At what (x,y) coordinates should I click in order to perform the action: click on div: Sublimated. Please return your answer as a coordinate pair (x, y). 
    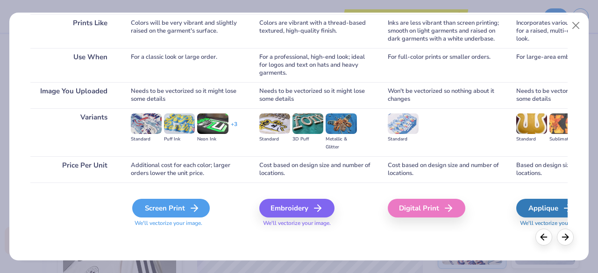
    Looking at the image, I should click on (565, 139).